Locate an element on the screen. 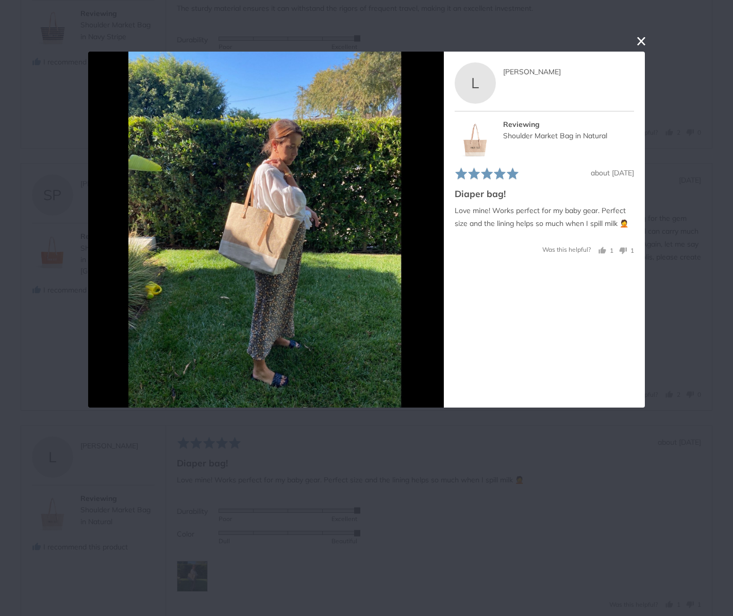  button: close this modal window is located at coordinates (642, 41).